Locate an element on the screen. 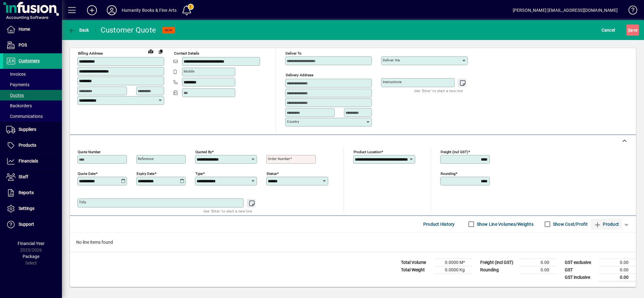  td: GST is located at coordinates (580, 270).